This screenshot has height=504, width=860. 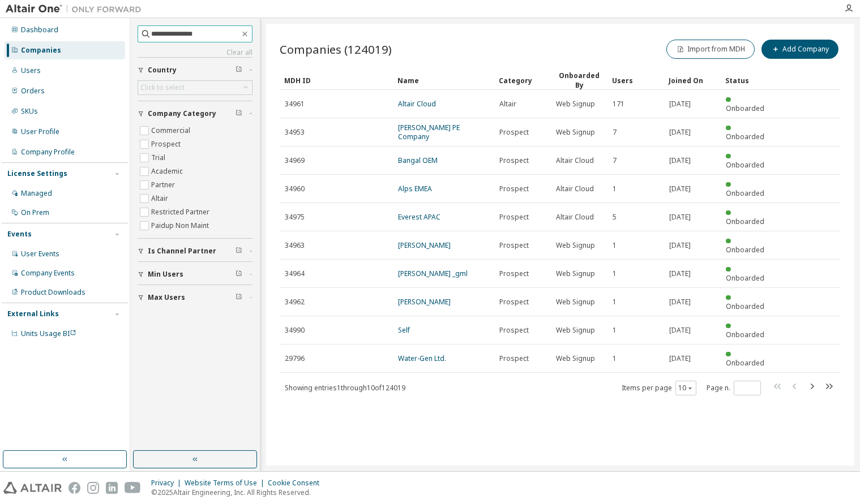 I want to click on div: Cookie Consent, so click(x=297, y=483).